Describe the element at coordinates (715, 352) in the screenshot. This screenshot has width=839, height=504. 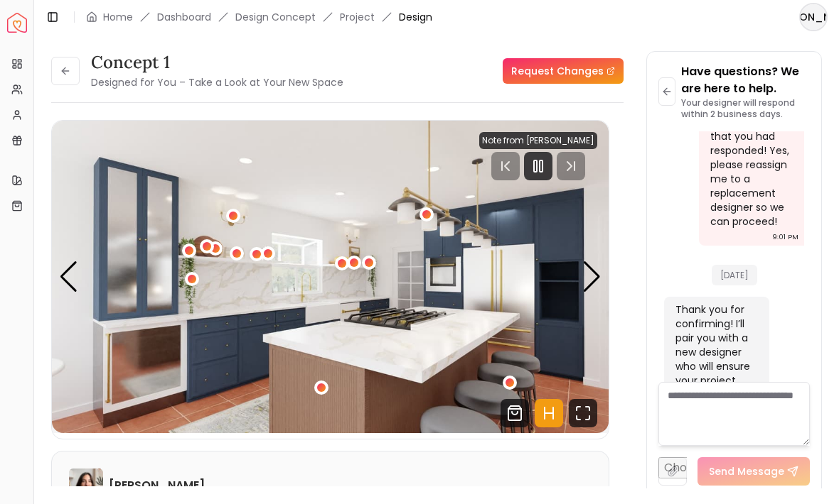
I see `div: Thank you for confirming! I’ll pair you with a new designer who will ensure your project runs smo...` at that location.